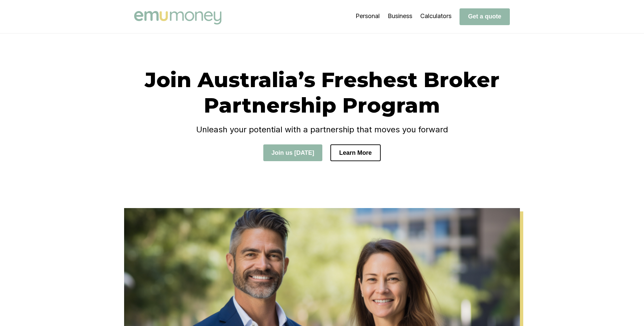 The width and height of the screenshot is (644, 326). What do you see at coordinates (322, 130) in the screenshot?
I see `h4: Unleash your potential with a partnership that moves you forward` at bounding box center [322, 130].